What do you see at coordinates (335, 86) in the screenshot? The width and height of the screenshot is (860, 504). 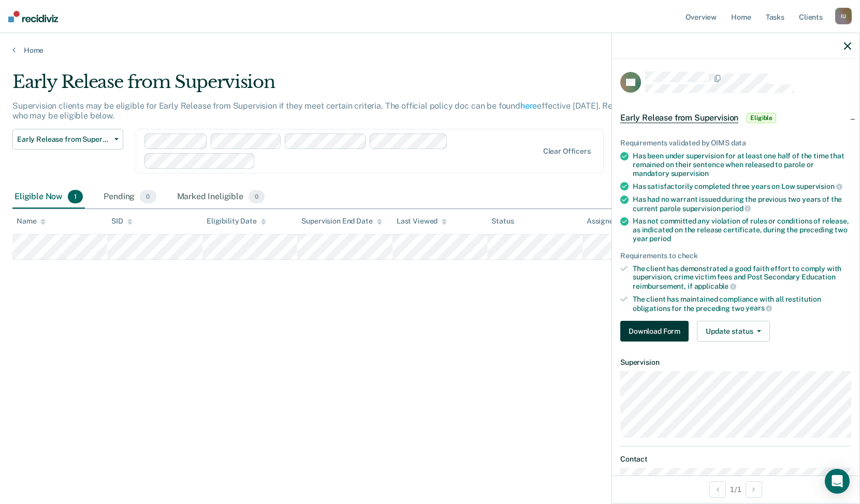 I see `div: Early Release from Supervision` at bounding box center [335, 86].